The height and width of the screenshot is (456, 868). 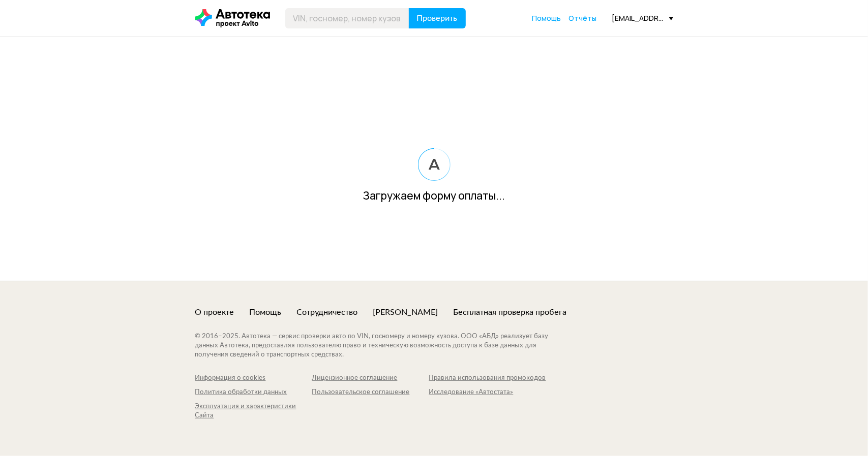 I want to click on span: Отчёты, so click(x=582, y=18).